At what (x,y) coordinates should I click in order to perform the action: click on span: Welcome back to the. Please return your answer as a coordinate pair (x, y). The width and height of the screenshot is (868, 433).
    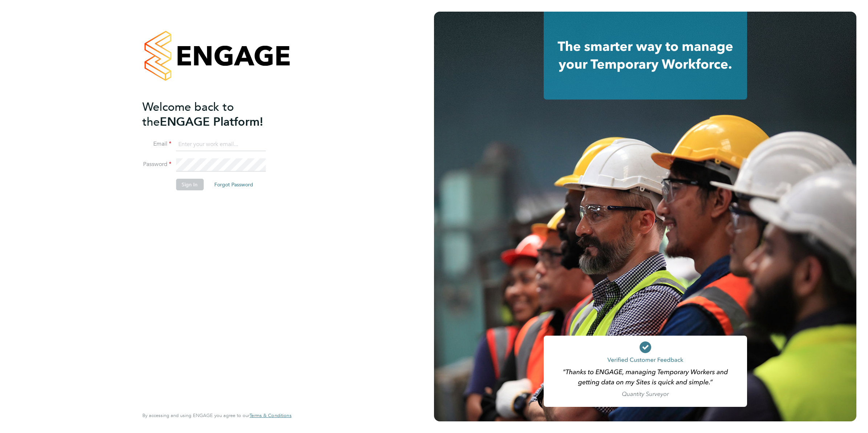
    Looking at the image, I should click on (188, 115).